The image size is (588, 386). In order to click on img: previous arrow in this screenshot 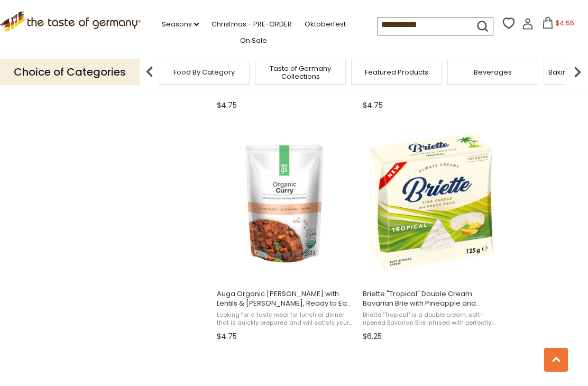, I will do `click(150, 72)`.